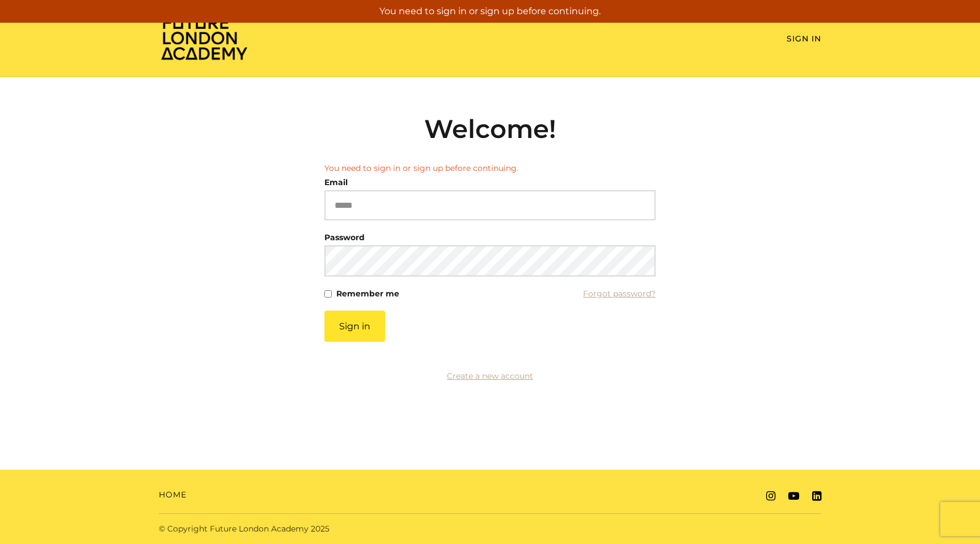  What do you see at coordinates (368, 293) in the screenshot?
I see `label: Remember me` at bounding box center [368, 293].